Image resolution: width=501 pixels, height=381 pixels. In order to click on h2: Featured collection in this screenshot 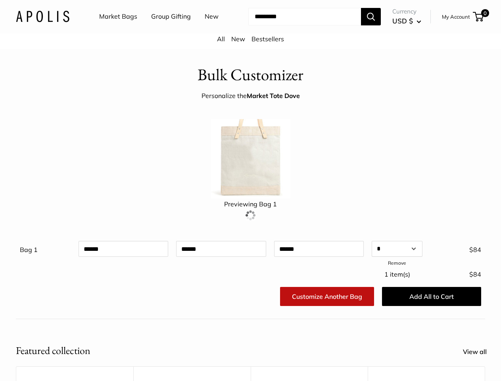, I will do `click(53, 350)`.